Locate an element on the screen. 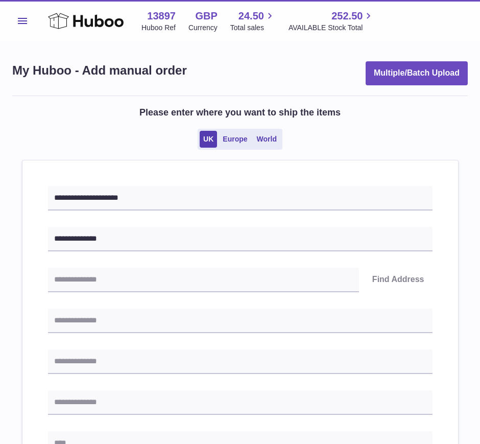 This screenshot has height=444, width=480. span: AVAILABLE Stock Total is located at coordinates (331, 28).